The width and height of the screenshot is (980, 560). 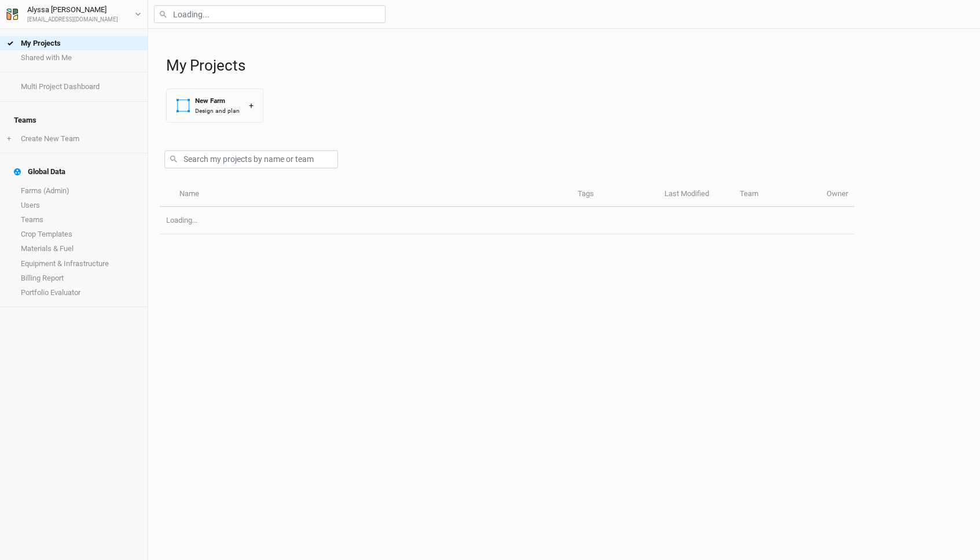 I want to click on input: Loading..., so click(x=269, y=14).